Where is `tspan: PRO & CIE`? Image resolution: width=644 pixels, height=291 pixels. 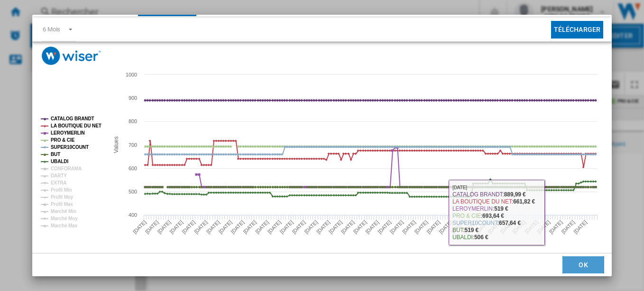
tspan: PRO & CIE is located at coordinates (63, 140).